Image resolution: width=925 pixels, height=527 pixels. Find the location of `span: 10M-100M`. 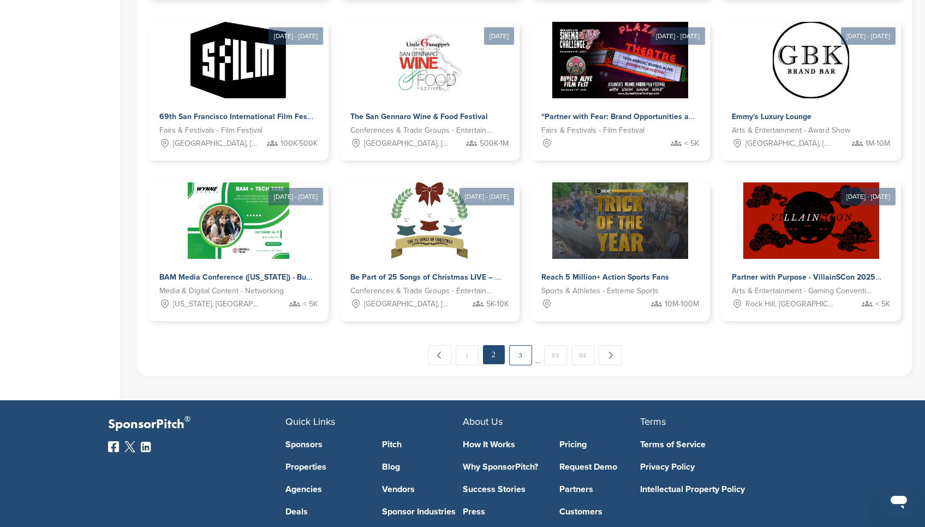

span: 10M-100M is located at coordinates (682, 304).